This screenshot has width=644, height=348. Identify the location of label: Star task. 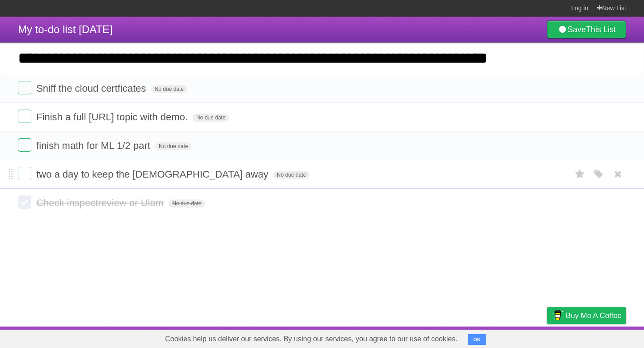
(580, 174).